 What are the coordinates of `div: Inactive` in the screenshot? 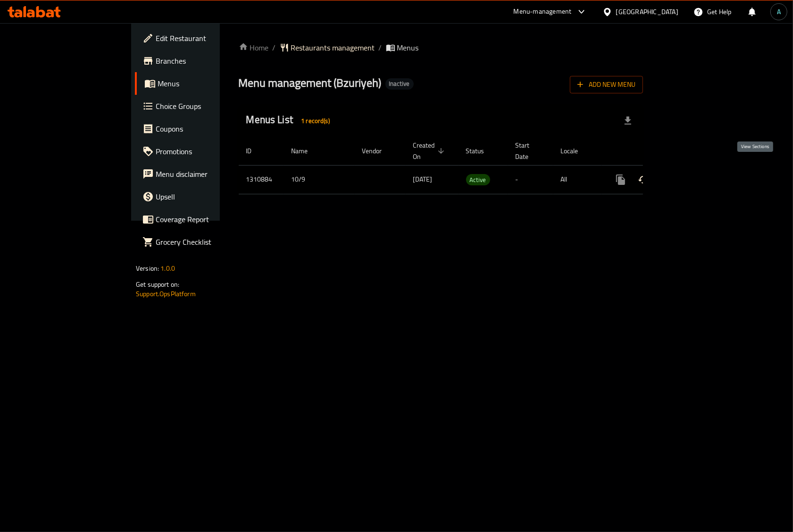 It's located at (399, 84).